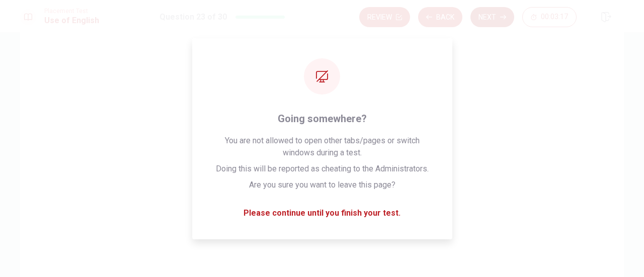  Describe the element at coordinates (193, 17) in the screenshot. I see `h1: Question 23 of 30` at that location.